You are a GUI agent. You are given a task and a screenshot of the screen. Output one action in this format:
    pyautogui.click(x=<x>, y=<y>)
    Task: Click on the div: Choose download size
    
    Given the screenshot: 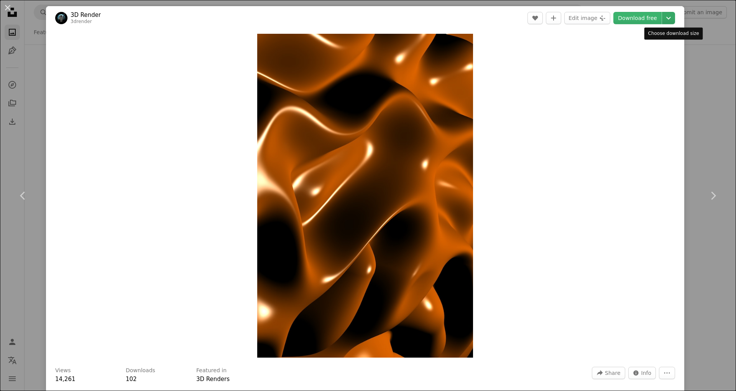 What is the action you would take?
    pyautogui.click(x=673, y=34)
    